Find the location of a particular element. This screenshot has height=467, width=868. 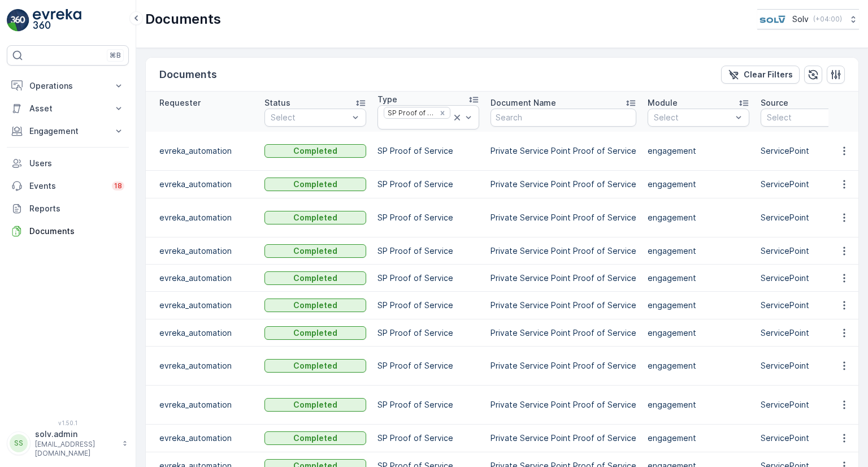

p: Source is located at coordinates (775, 103).